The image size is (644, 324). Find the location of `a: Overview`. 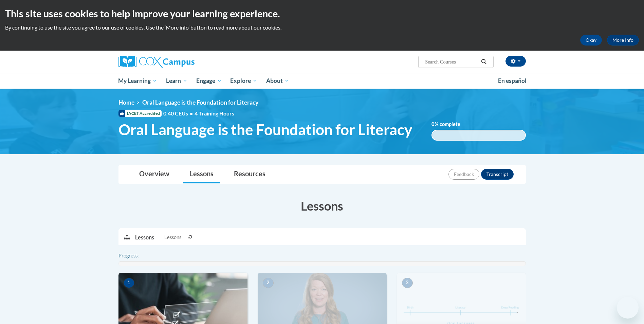

a: Overview is located at coordinates (154, 174).